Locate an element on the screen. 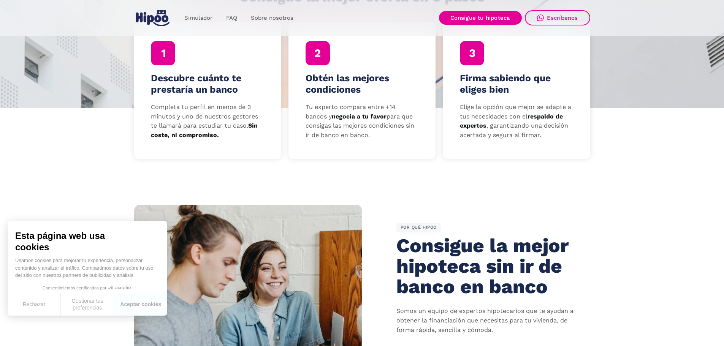 This screenshot has width=724, height=346. p: Tu experto compara entre +14 bancos y para que consigas las mejores condiciones sin ir de banco e... is located at coordinates (362, 121).